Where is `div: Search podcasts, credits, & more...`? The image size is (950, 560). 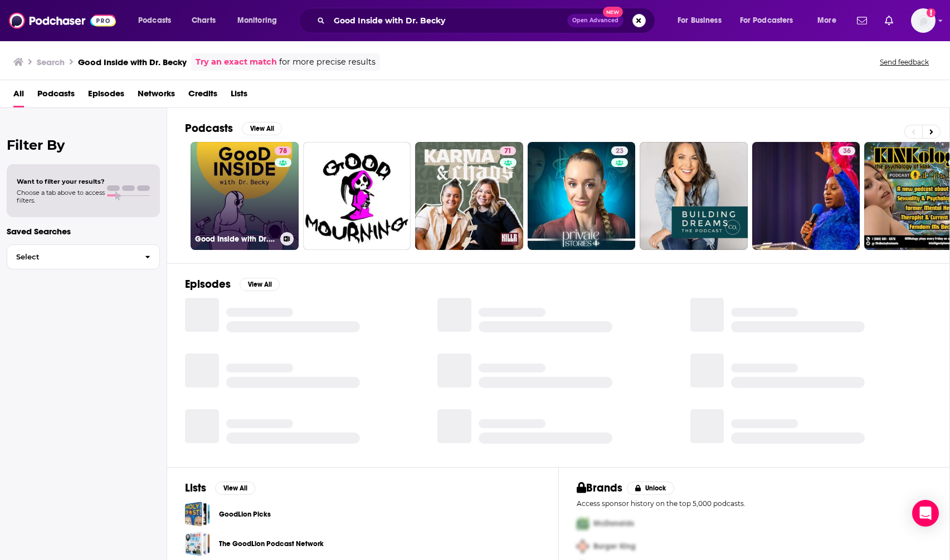
div: Search podcasts, credits, & more... is located at coordinates (488, 21).